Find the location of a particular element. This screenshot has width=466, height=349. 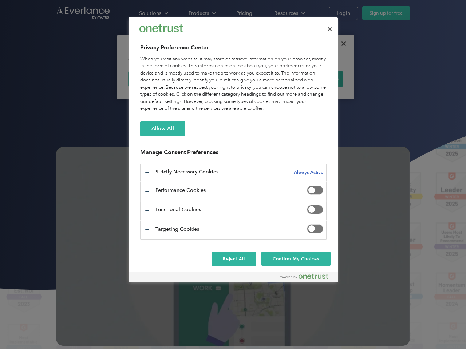

div: When you visit any website, it may store or retrieve information on your browser, mostly in the f... is located at coordinates (233, 84).